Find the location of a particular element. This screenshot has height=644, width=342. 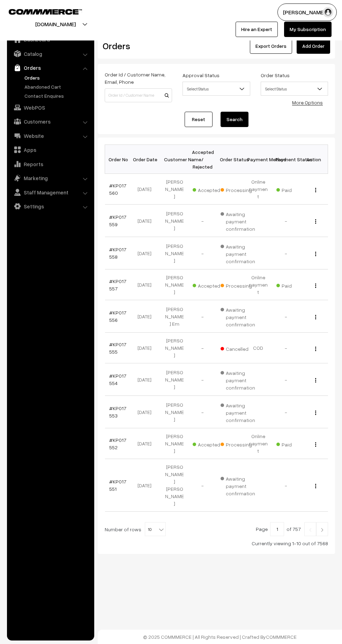

a: Customers is located at coordinates (50, 121).